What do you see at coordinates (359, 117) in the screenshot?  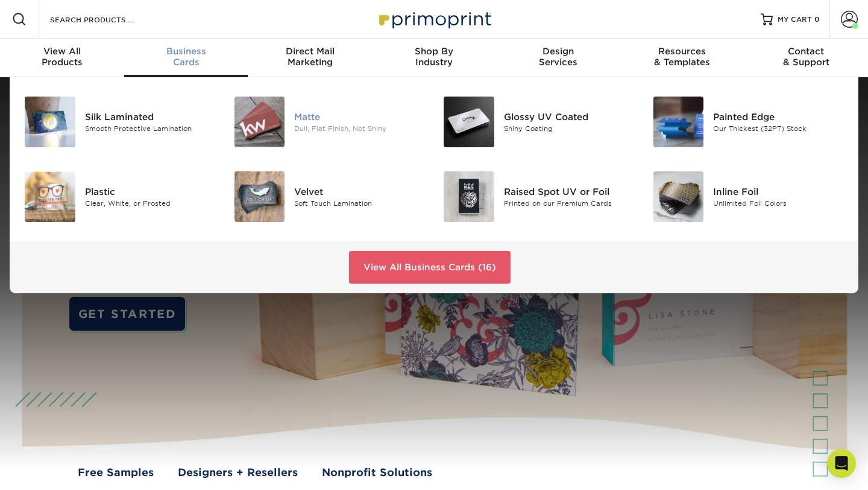 I see `div: Matte` at bounding box center [359, 117].